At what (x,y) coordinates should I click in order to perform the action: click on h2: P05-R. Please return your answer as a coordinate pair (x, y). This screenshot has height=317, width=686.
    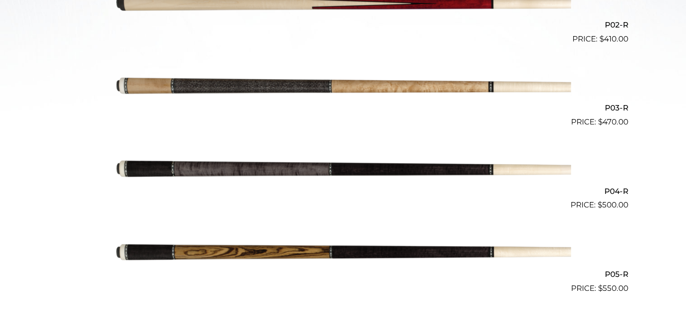
    Looking at the image, I should click on (343, 274).